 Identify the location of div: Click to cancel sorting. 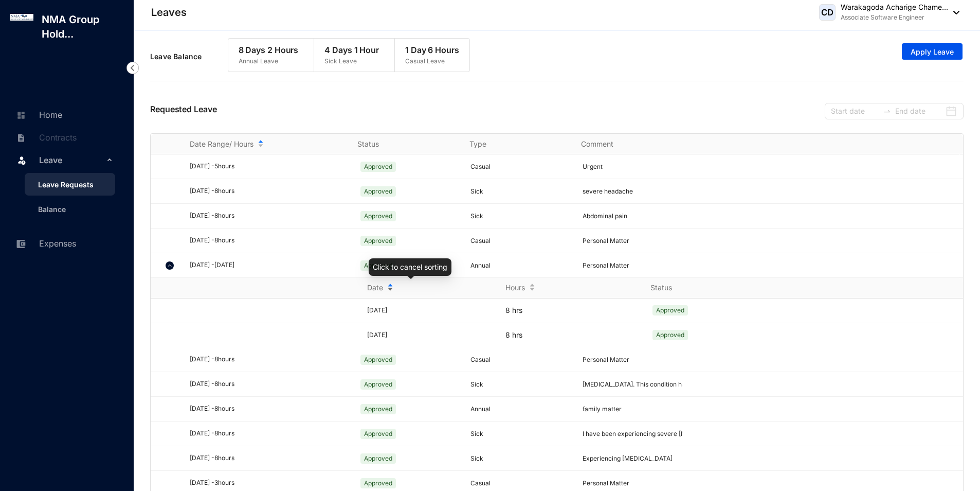
(410, 267).